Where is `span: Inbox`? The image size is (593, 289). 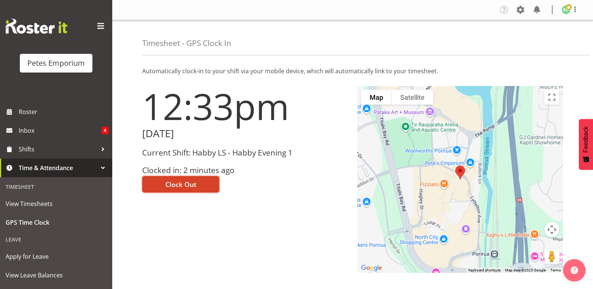
span: Inbox is located at coordinates (60, 131).